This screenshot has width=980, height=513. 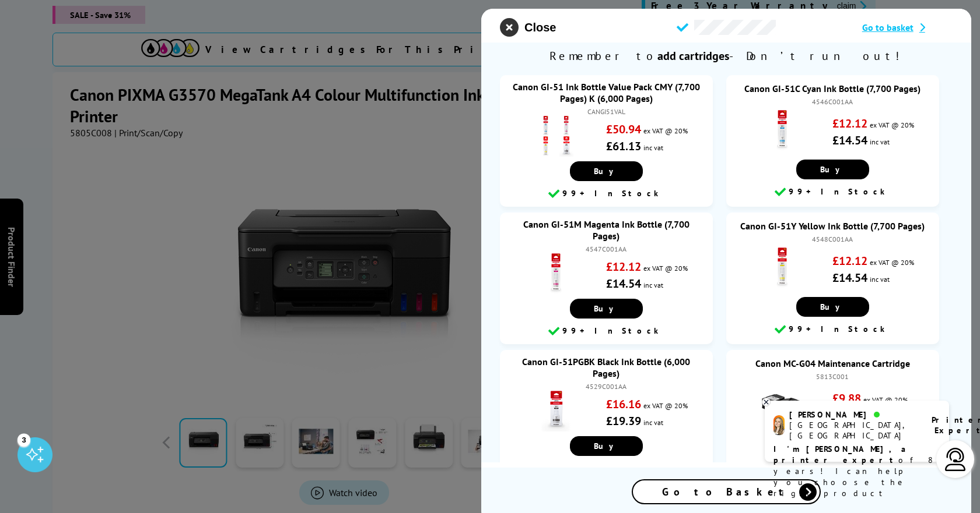 What do you see at coordinates (606, 368) in the screenshot?
I see `a: Canon GI-51PGBK Black Ink Bottle (6,000 Pages)` at bounding box center [606, 368].